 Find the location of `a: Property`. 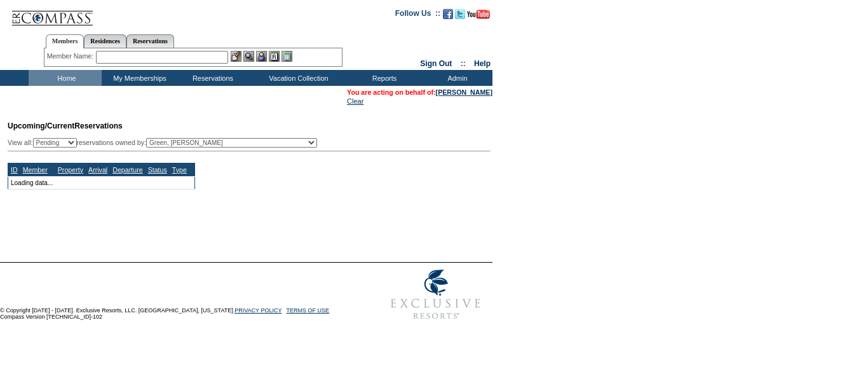

a: Property is located at coordinates (70, 170).